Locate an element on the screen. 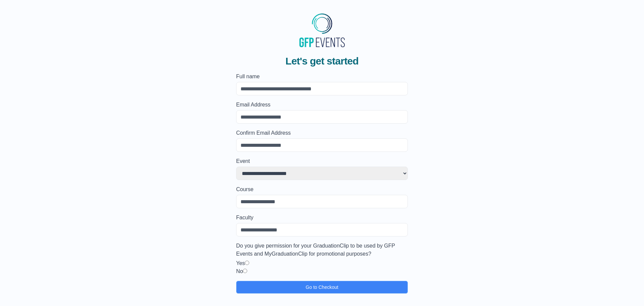 The width and height of the screenshot is (644, 306). label: Yes is located at coordinates (240, 263).